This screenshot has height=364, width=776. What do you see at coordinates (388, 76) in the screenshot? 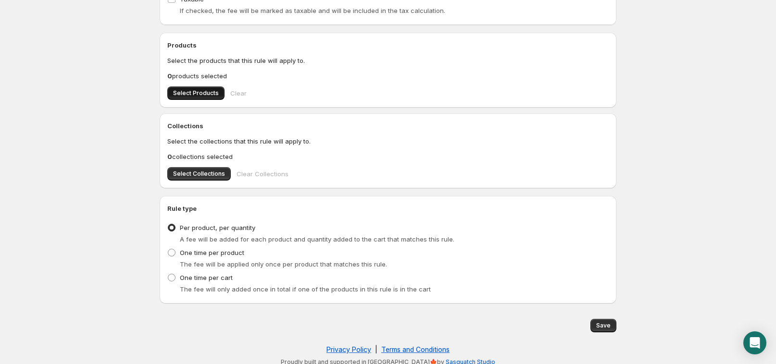
I see `p: products selected` at bounding box center [388, 76].